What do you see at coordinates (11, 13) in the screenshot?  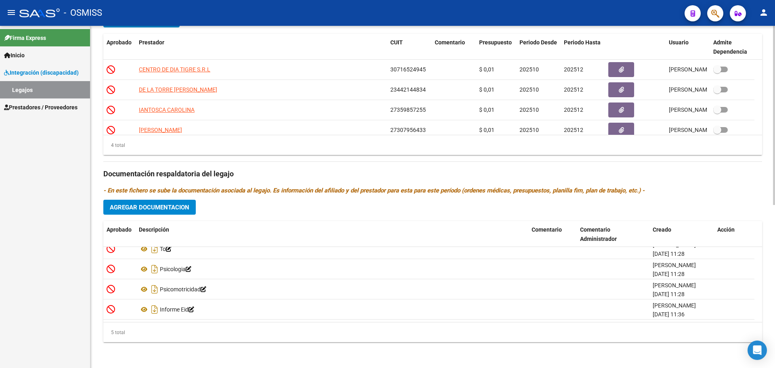 I see `mat-icon: menu` at bounding box center [11, 13].